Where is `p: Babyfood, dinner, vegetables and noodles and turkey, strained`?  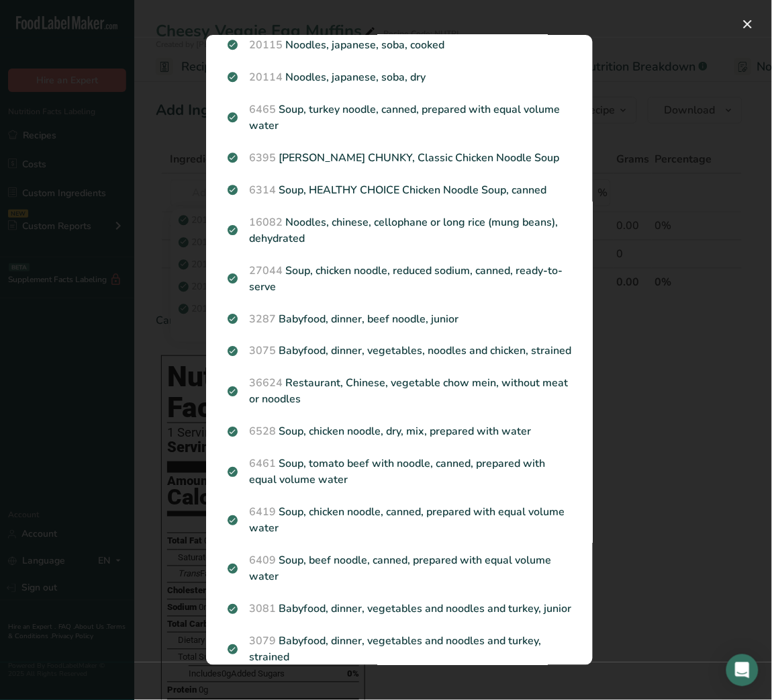 p: Babyfood, dinner, vegetables and noodles and turkey, strained is located at coordinates (399, 649).